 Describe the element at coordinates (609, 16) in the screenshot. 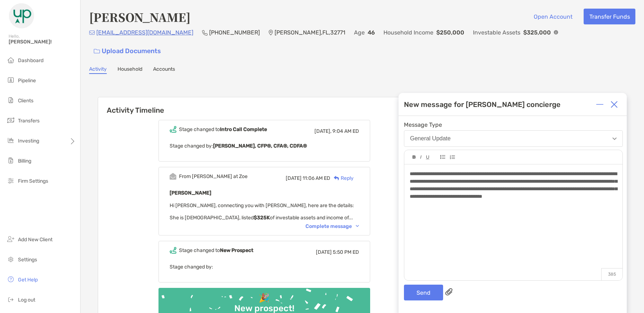

I see `button: Transfer Funds` at that location.